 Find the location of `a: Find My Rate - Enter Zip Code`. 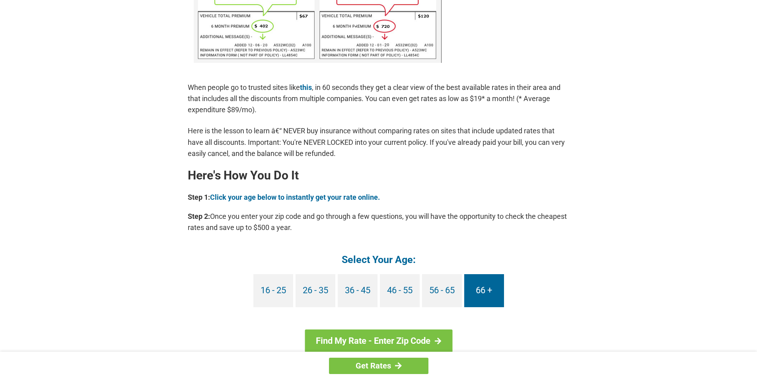

a: Find My Rate - Enter Zip Code is located at coordinates (378, 341).